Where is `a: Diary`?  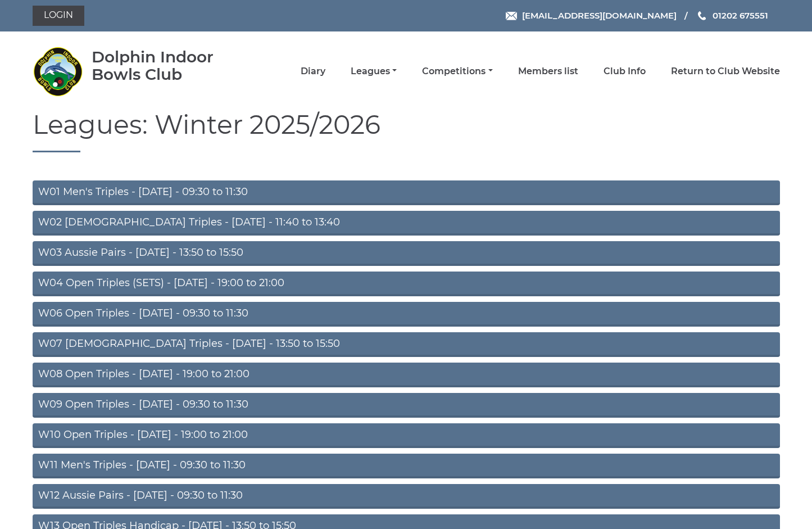 a: Diary is located at coordinates (313, 71).